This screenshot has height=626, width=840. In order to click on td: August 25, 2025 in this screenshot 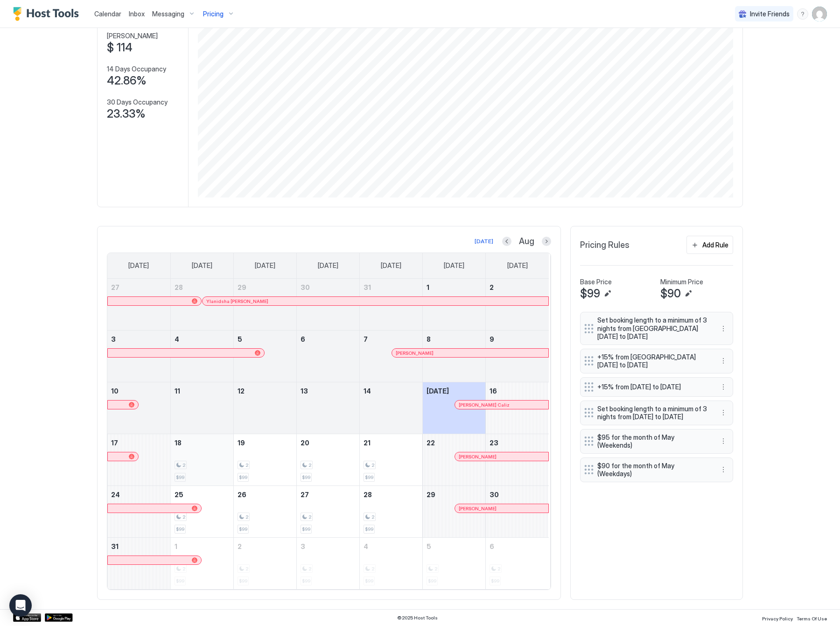, I will do `click(202, 511)`.